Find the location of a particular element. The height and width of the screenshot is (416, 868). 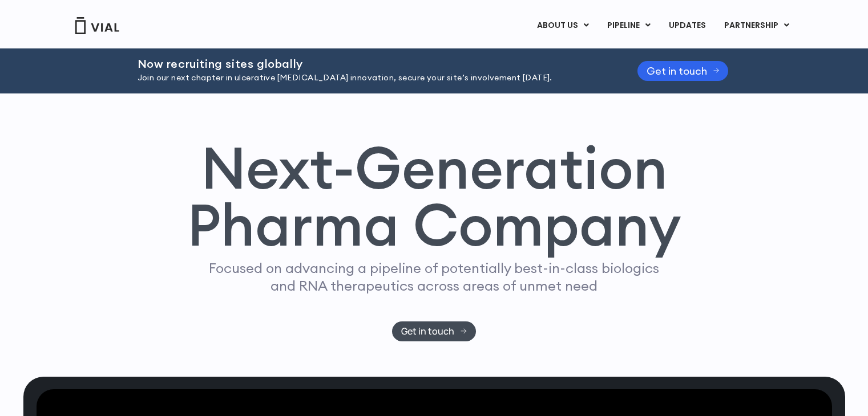

img: Vial Logo is located at coordinates (97, 25).